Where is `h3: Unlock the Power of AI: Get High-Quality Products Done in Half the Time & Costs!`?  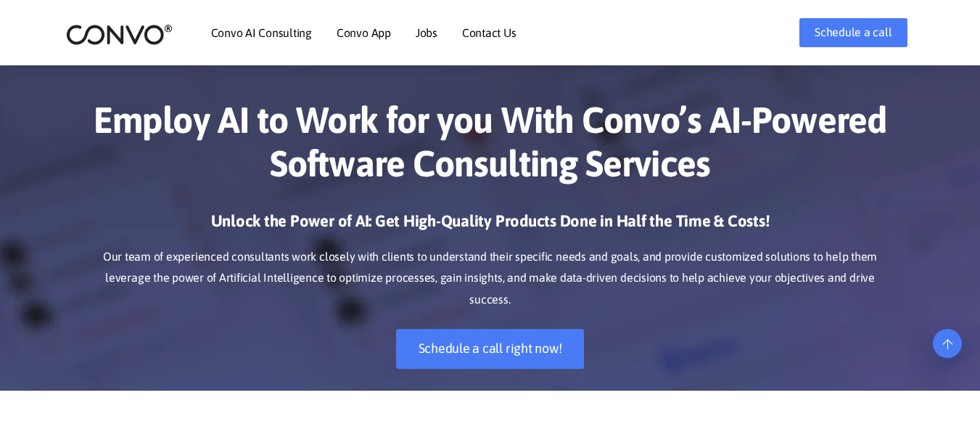
h3: Unlock the Power of AI: Get High-Quality Products Done in Half the Time & Costs! is located at coordinates (490, 226).